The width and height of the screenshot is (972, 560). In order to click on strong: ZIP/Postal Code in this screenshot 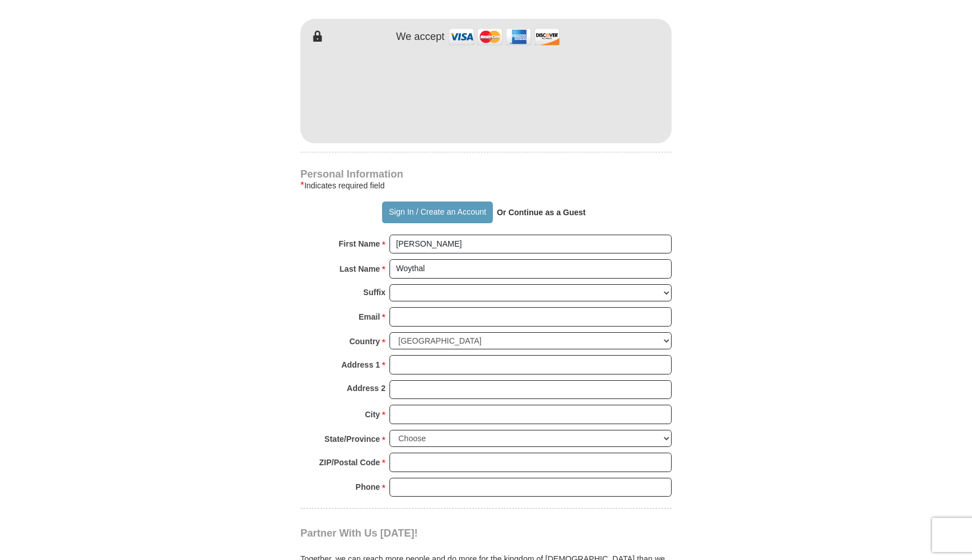, I will do `click(350, 462)`.